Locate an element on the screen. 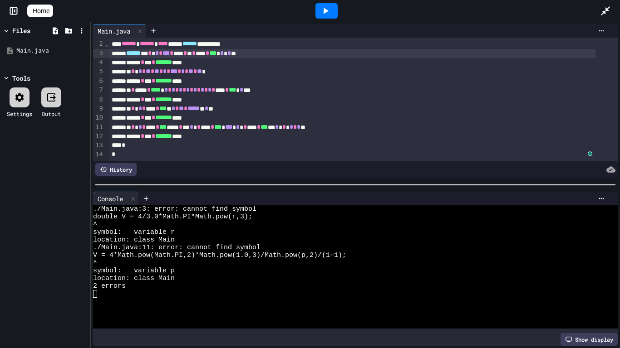 This screenshot has height=348, width=620. div: 14 is located at coordinates (98, 155).